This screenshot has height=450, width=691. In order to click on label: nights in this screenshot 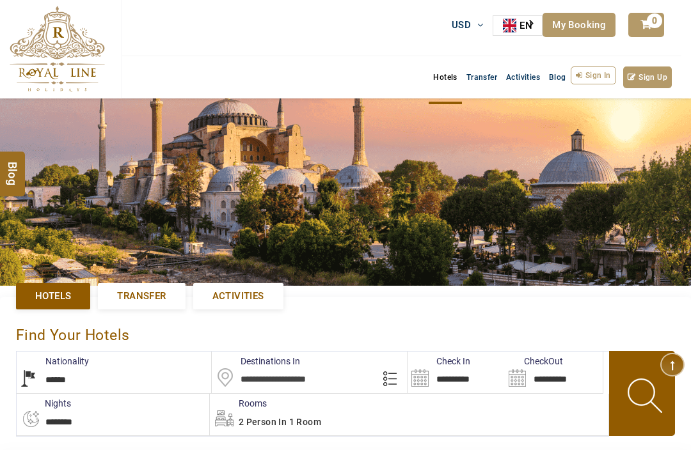, I will do `click(43, 403)`.